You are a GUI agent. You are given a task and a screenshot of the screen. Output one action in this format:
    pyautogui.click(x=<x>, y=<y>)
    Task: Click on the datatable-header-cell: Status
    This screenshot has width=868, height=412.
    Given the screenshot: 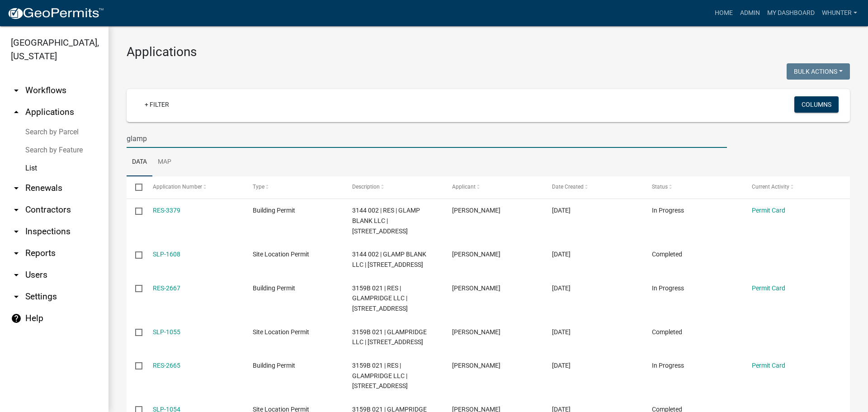 What is the action you would take?
    pyautogui.click(x=692, y=187)
    